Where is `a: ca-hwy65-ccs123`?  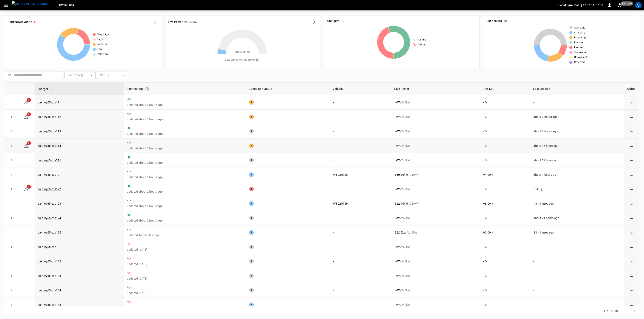 a: ca-hwy65-ccs123 is located at coordinates (50, 203).